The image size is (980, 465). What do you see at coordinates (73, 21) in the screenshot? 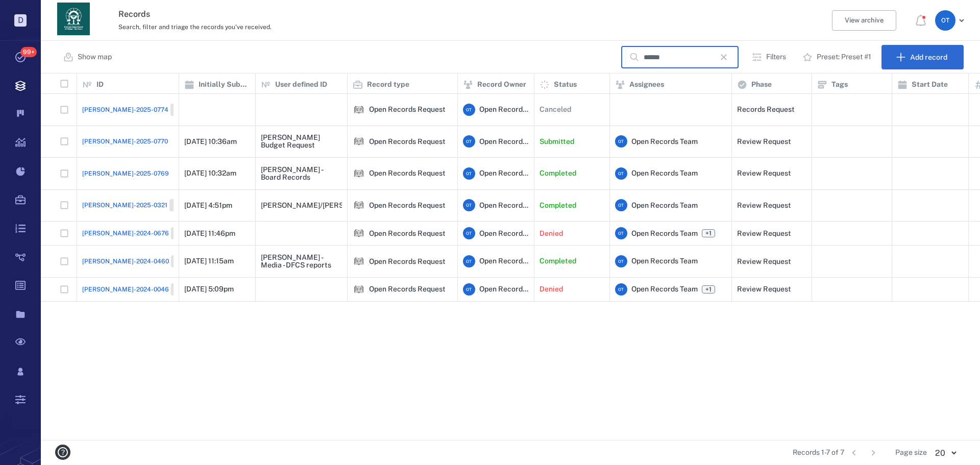
I see `a: Go home` at bounding box center [73, 21].